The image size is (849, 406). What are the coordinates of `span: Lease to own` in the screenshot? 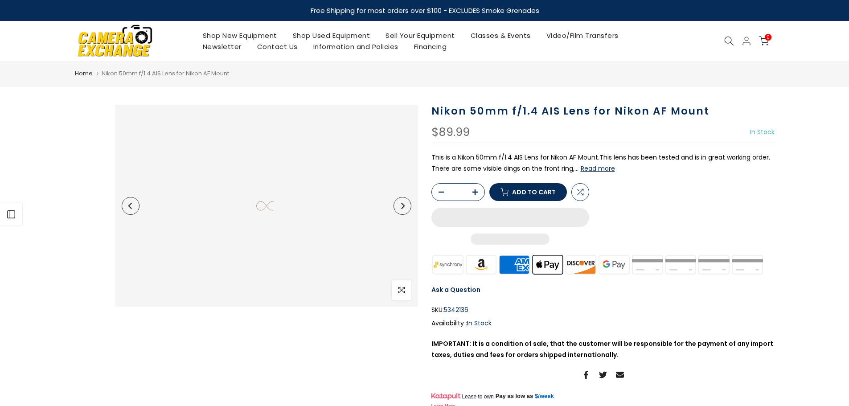 It's located at (477, 397).